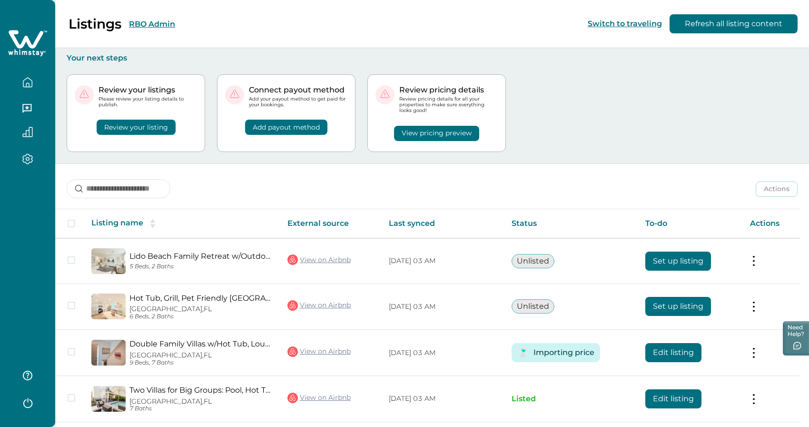  I want to click on button: Review your listing, so click(136, 127).